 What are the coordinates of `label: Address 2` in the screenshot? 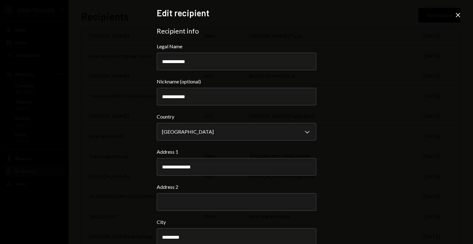 It's located at (237, 187).